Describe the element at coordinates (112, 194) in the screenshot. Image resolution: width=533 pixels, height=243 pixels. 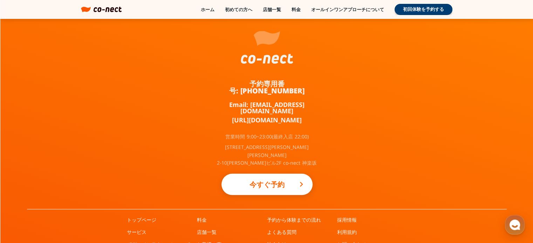
I see `a: 設定` at that location.